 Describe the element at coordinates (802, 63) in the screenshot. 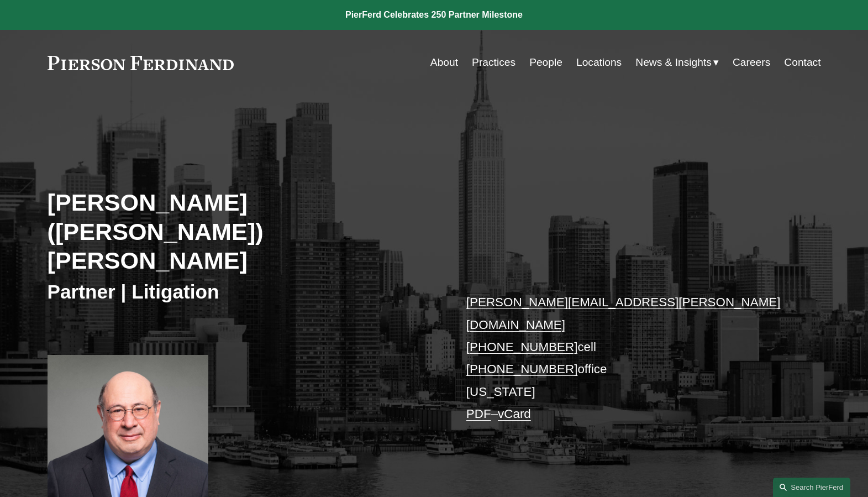

I see `a: Contact` at that location.